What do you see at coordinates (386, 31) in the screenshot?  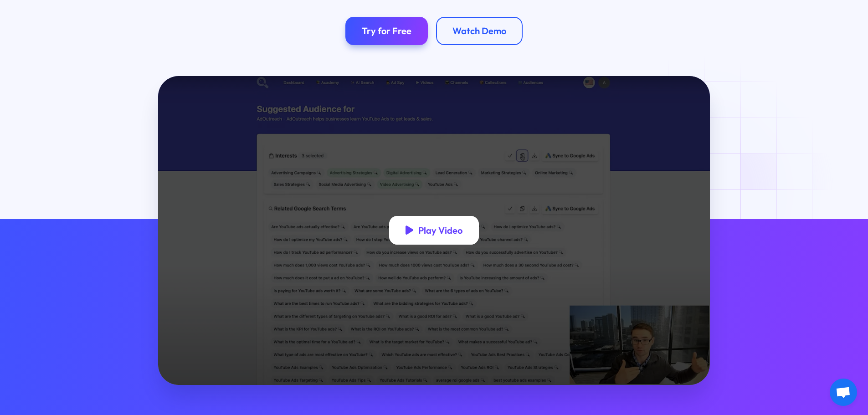 I see `a: Try for Free` at bounding box center [386, 31].